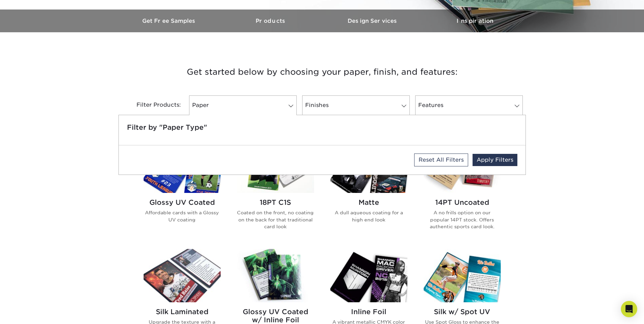  What do you see at coordinates (369, 202) in the screenshot?
I see `h2: Matte` at bounding box center [369, 202].